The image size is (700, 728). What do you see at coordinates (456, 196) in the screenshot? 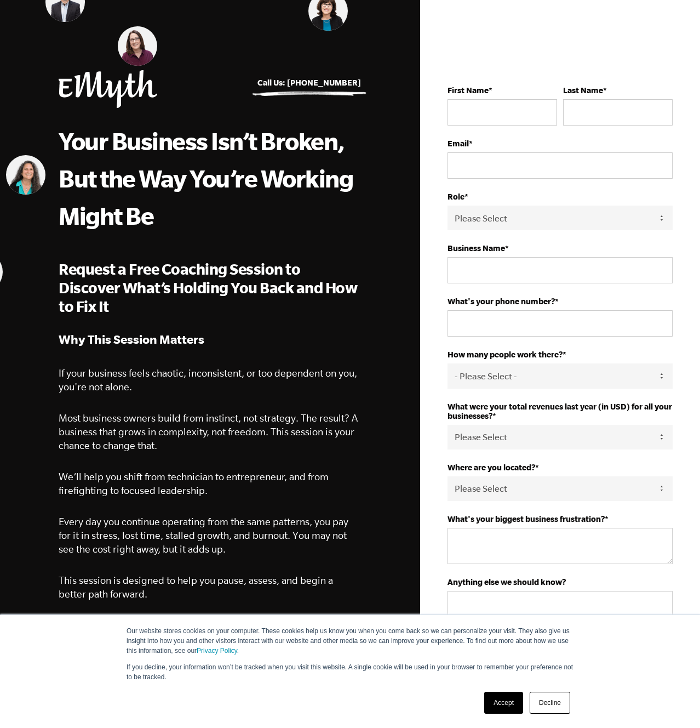
I see `strong: Role` at bounding box center [456, 196].